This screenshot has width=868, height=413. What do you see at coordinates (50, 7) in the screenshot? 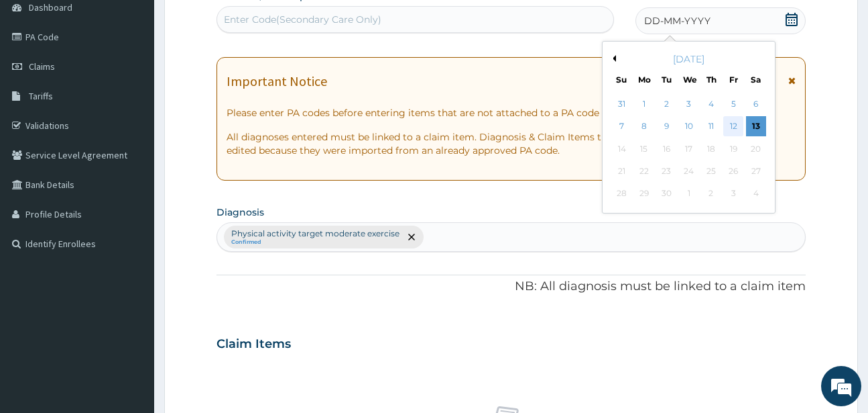
I see `span: Dashboard` at bounding box center [50, 7].